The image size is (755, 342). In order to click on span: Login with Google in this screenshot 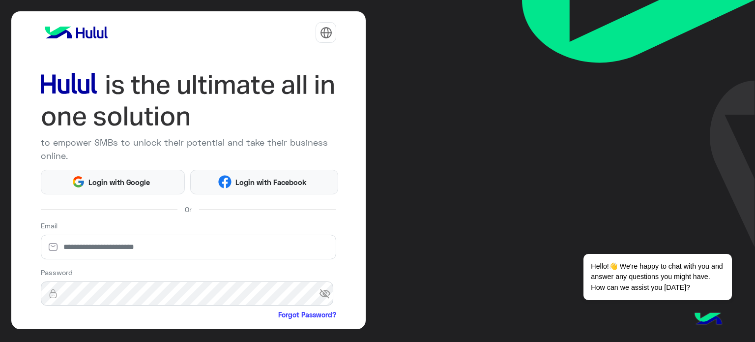, I will do `click(119, 182)`.